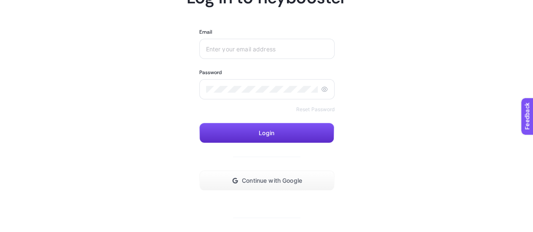  What do you see at coordinates (267, 49) in the screenshot?
I see `input: Enter your email address` at bounding box center [267, 49].